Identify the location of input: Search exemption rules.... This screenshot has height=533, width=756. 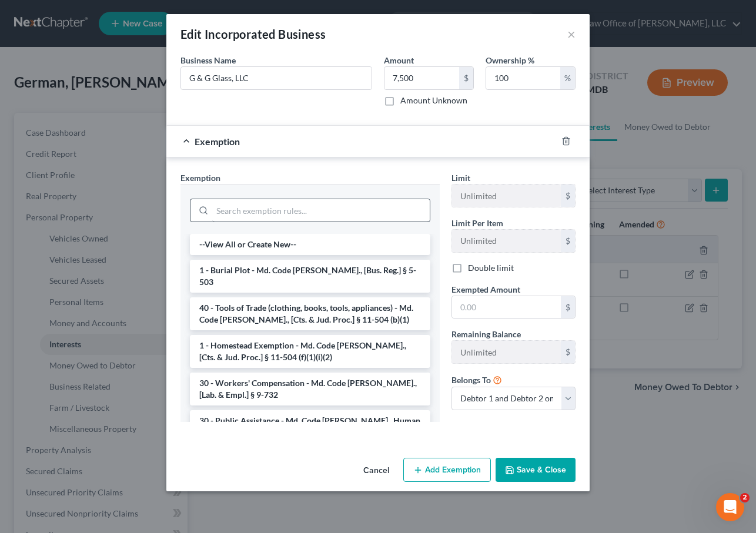
(321, 210).